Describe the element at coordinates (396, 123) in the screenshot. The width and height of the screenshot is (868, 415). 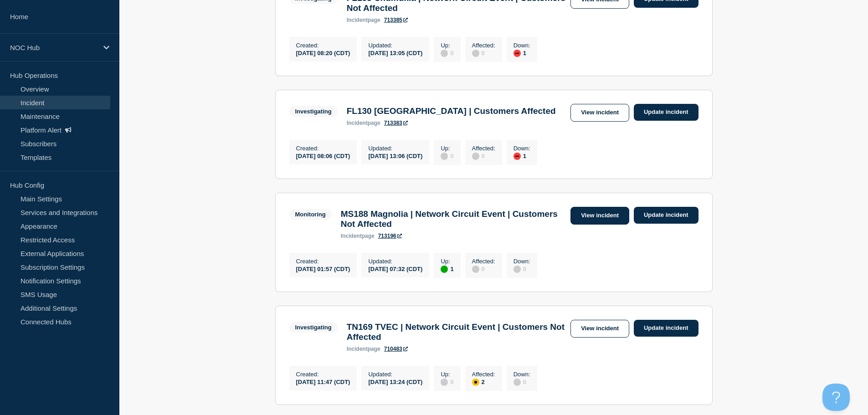
I see `a: 713383` at that location.